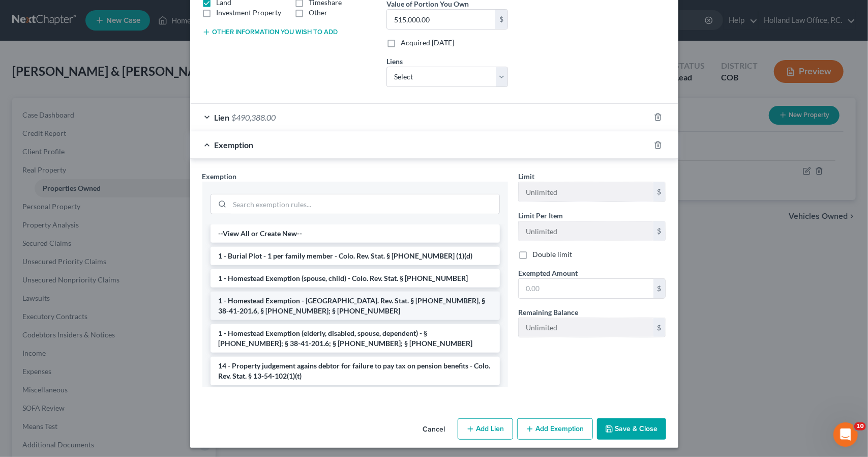 This screenshot has height=457, width=868. What do you see at coordinates (548, 312) in the screenshot?
I see `label: Remaining Balance` at bounding box center [548, 312].